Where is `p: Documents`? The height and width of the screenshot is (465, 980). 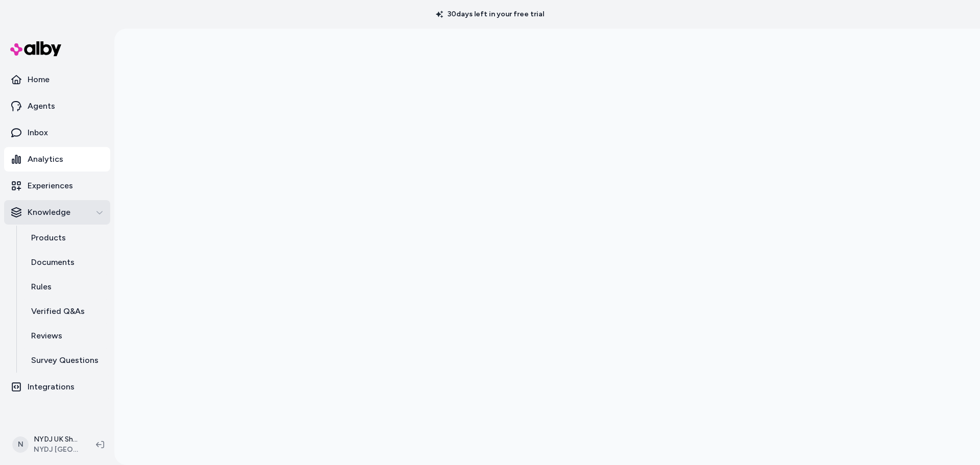
p: Documents is located at coordinates (52, 262).